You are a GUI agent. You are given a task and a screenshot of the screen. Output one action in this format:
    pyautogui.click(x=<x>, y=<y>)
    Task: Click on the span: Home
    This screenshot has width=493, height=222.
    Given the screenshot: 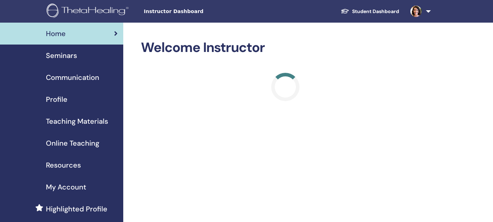 What is the action you would take?
    pyautogui.click(x=56, y=34)
    